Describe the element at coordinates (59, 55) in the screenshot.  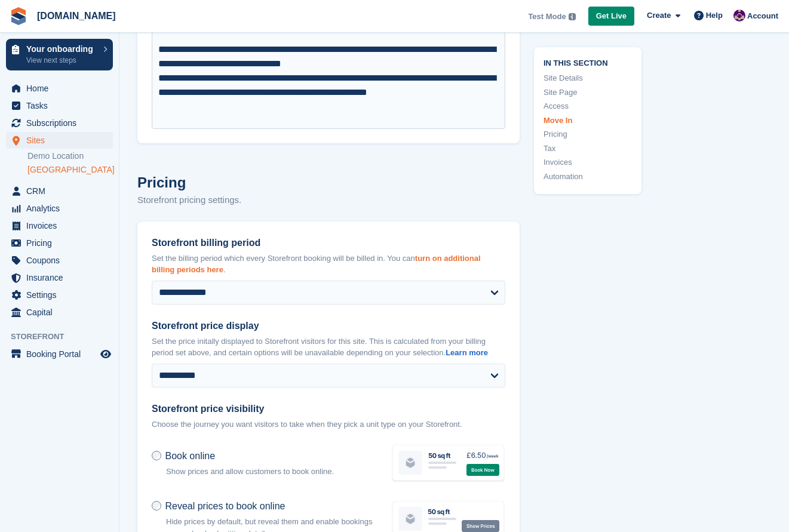
I see `a: Your onboarding View next steps` at that location.